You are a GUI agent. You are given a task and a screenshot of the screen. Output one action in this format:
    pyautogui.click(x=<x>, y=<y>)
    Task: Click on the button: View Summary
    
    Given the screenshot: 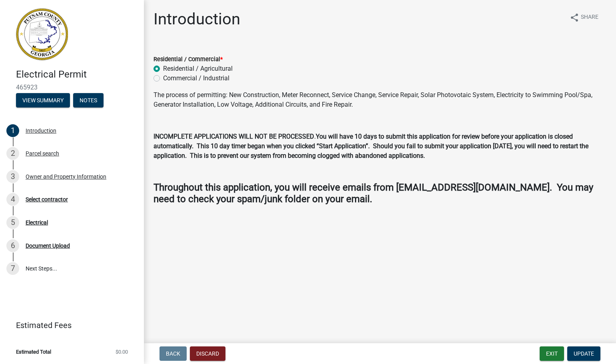 What is the action you would take?
    pyautogui.click(x=43, y=100)
    